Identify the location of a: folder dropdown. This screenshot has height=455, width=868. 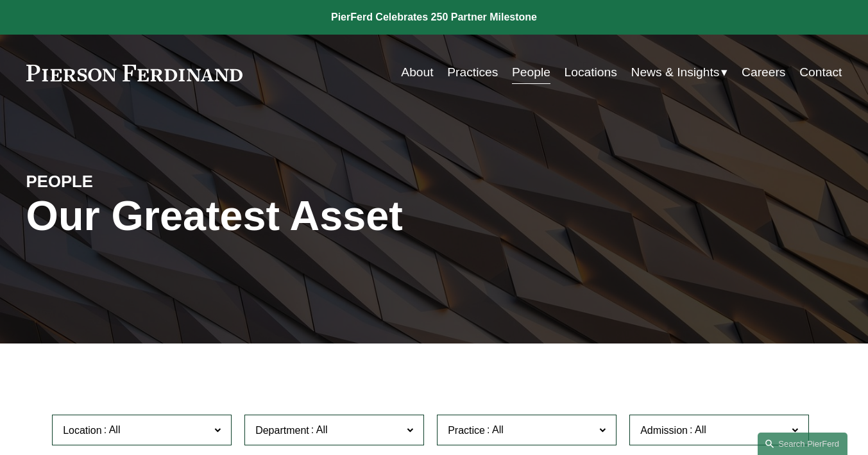
(679, 72).